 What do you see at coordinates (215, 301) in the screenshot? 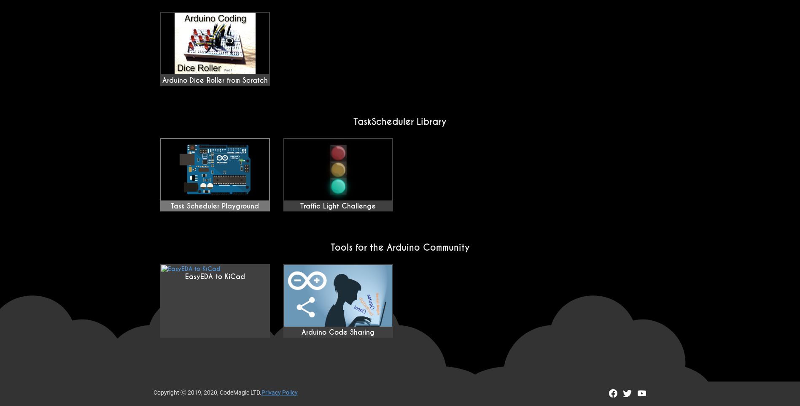
I see `a: EasyEDA to KiCad` at bounding box center [215, 301].